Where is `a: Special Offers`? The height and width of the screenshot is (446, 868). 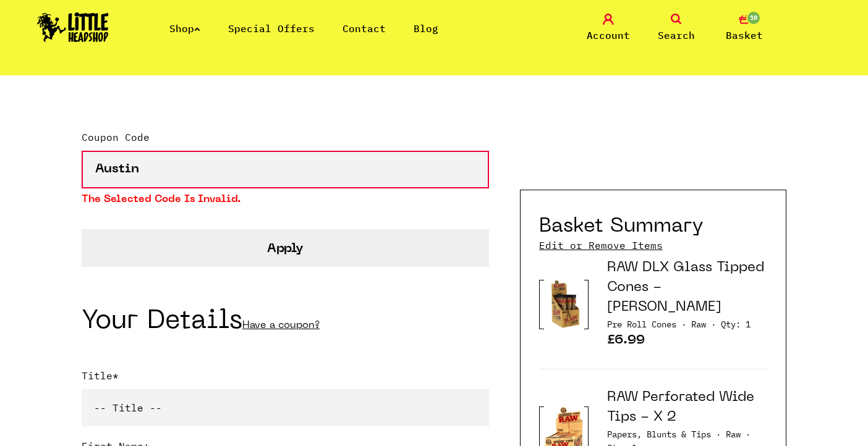 a: Special Offers is located at coordinates (271, 29).